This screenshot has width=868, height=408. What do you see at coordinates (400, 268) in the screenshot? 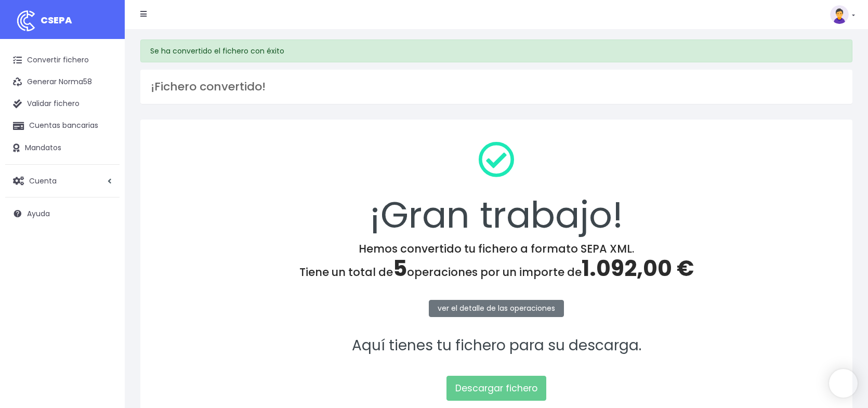
I see `span: 5` at bounding box center [400, 268].